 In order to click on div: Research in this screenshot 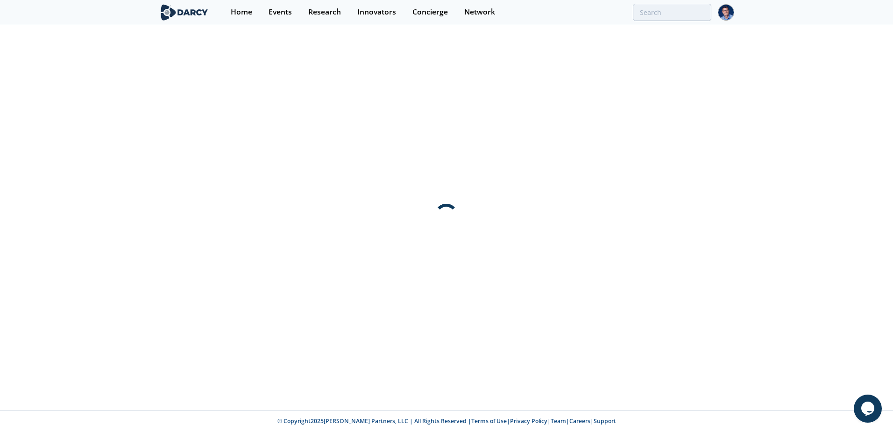, I will do `click(325, 12)`.